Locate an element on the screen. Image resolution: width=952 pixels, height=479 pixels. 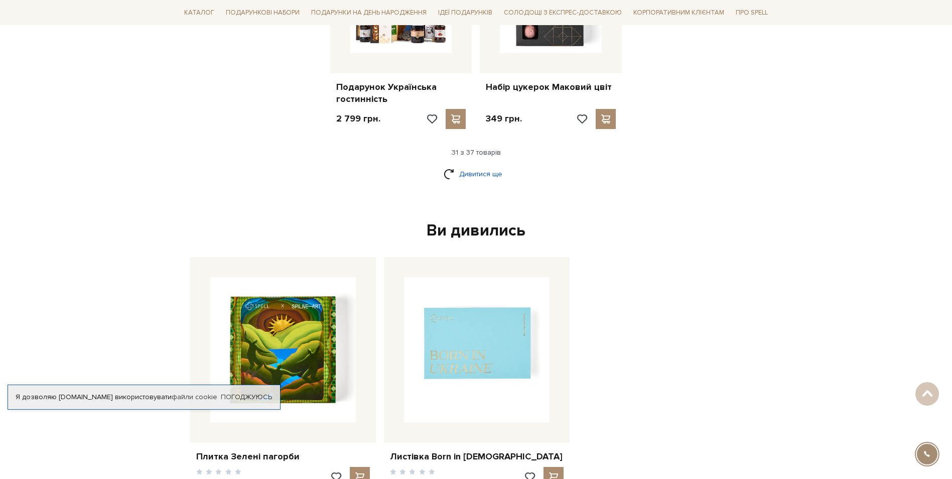
a: Подарунок Українська гостинність is located at coordinates (401, 93).